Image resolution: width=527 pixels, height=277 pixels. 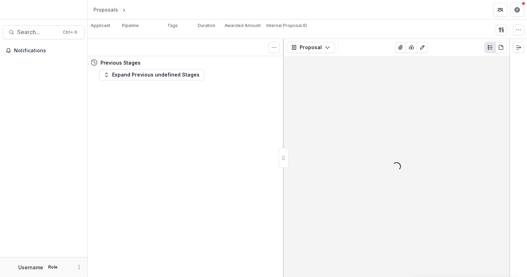 I want to click on div: Proposals, so click(x=106, y=9).